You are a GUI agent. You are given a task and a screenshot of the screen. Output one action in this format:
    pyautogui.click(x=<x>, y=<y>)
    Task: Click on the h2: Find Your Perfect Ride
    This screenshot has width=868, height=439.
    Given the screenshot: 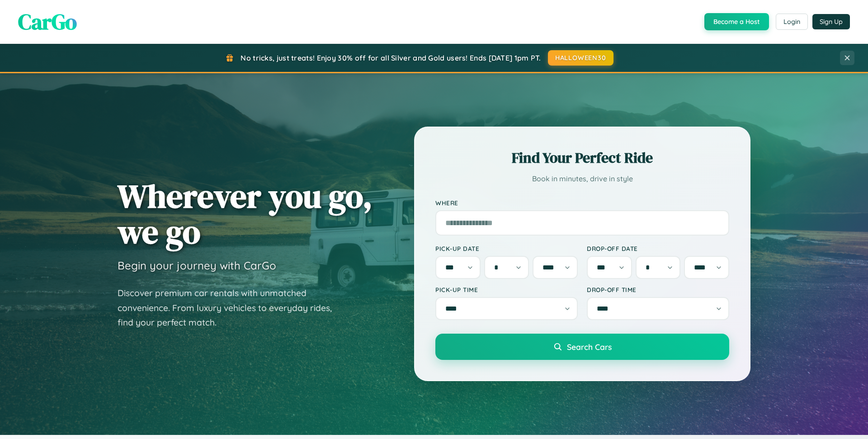 What is the action you would take?
    pyautogui.click(x=582, y=158)
    